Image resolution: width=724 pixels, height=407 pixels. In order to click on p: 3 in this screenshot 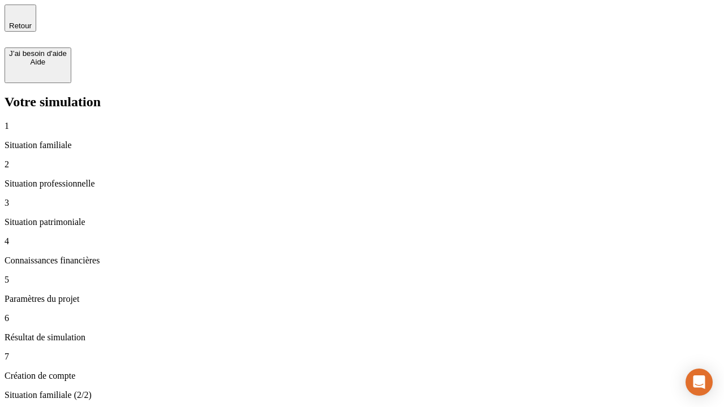, I will do `click(362, 203)`.